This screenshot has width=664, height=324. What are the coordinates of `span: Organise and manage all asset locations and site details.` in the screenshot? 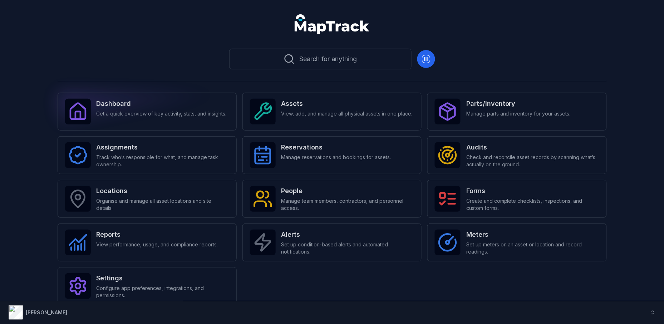 It's located at (163, 205).